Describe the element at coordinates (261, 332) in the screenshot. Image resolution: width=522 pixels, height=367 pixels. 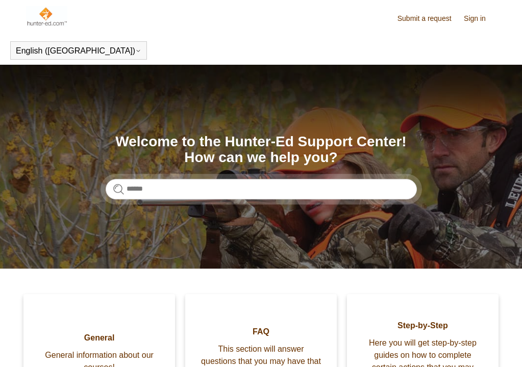
I see `span: FAQ` at that location.